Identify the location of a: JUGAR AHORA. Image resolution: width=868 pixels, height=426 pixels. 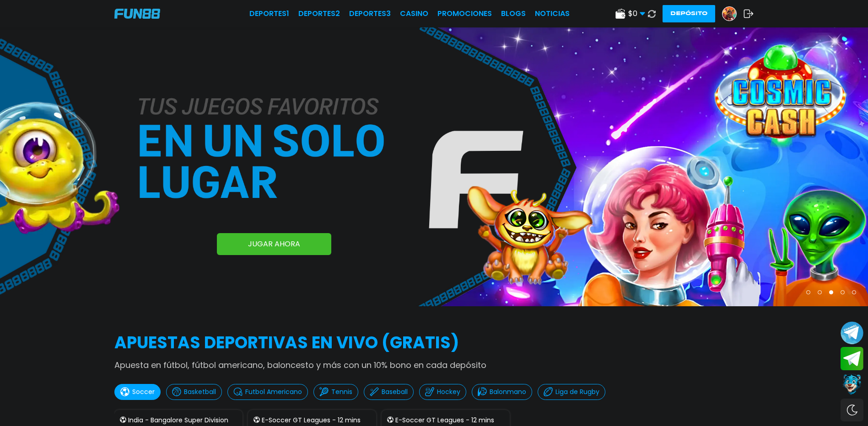
(274, 244).